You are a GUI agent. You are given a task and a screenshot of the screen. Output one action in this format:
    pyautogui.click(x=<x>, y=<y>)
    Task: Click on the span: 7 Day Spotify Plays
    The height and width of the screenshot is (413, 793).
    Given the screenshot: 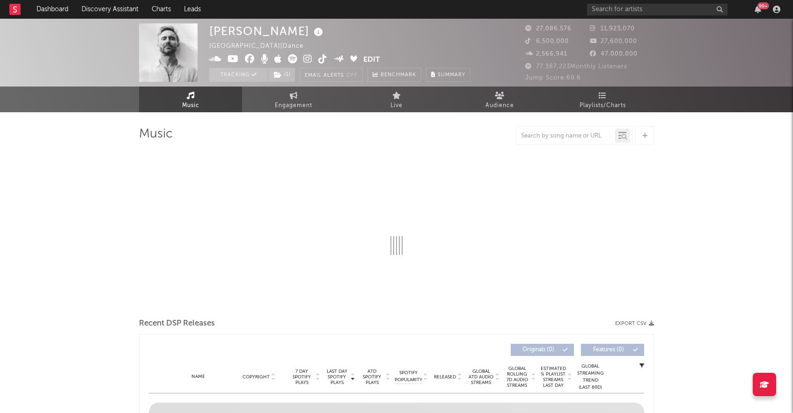 What is the action you would take?
    pyautogui.click(x=301, y=377)
    